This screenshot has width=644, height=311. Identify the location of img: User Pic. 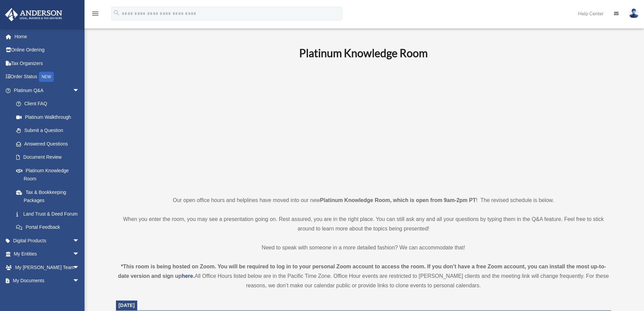
(634, 13).